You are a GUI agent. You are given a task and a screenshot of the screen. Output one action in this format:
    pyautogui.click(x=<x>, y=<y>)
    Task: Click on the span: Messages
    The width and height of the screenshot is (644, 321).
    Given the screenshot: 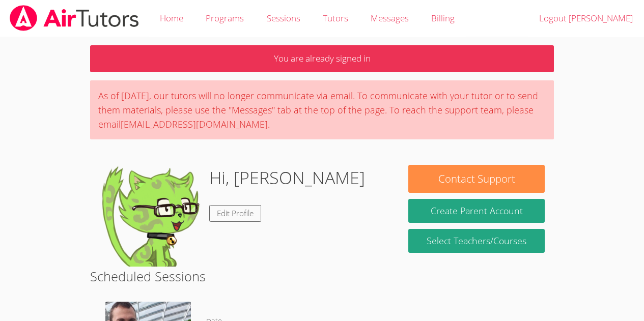 What is the action you would take?
    pyautogui.click(x=389, y=18)
    